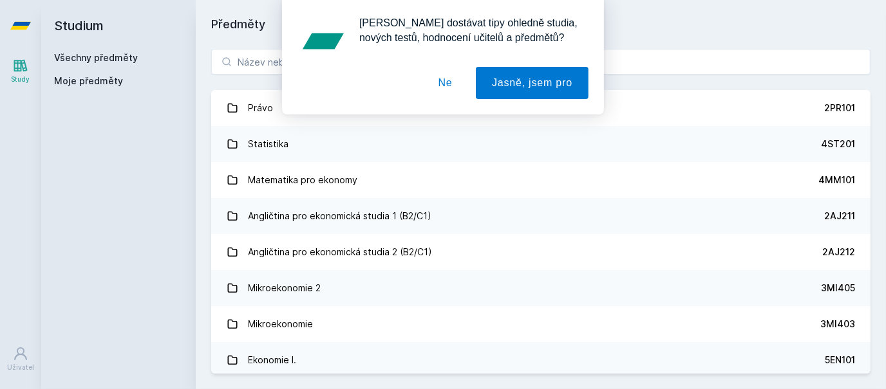  I want to click on div: 2AJ211, so click(839, 216).